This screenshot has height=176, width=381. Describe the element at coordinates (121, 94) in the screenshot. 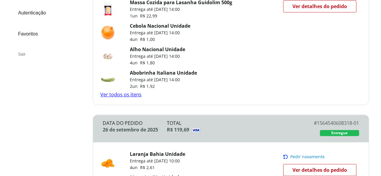

I see `a: Ver todos os itens` at that location.